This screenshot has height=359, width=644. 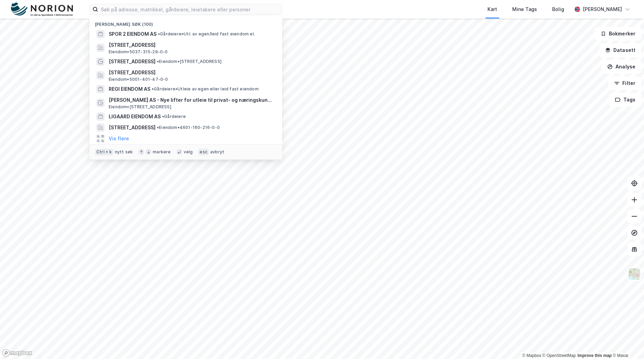 I want to click on div: markere, so click(x=162, y=152).